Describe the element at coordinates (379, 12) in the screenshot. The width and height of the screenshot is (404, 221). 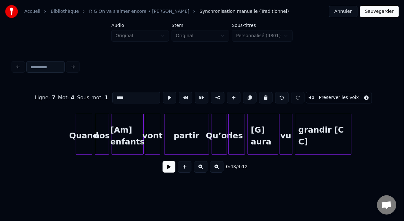
I see `button: Sauvegarder` at that location.